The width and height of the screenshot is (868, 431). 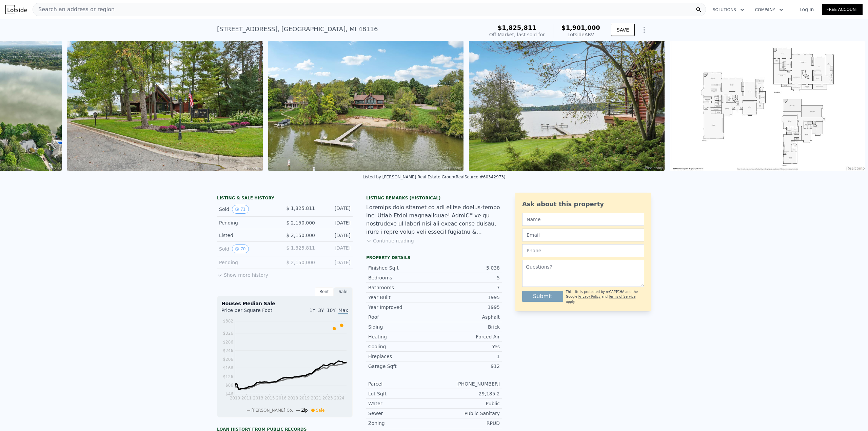 What do you see at coordinates (401, 318) in the screenshot?
I see `div: Roof` at bounding box center [401, 318].